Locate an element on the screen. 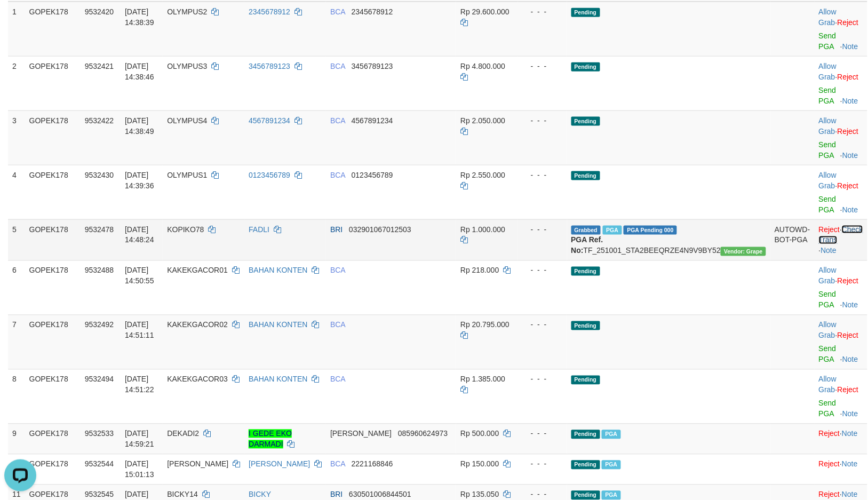 The image size is (868, 500). span: Grabbed is located at coordinates (586, 230).